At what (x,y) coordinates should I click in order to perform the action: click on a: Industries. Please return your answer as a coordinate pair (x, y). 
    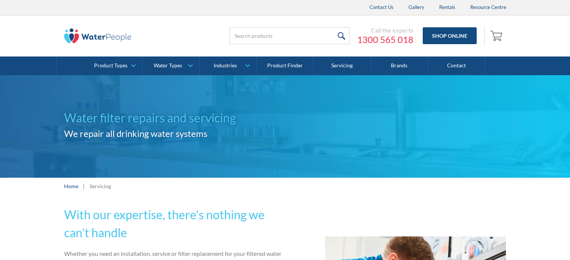
    Looking at the image, I should click on (227, 66).